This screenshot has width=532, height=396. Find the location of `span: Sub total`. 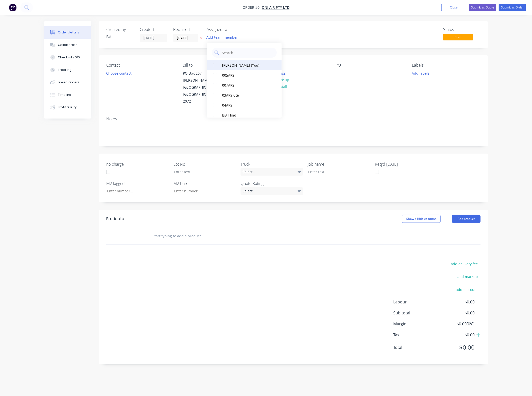

span: Sub total is located at coordinates (415, 313).